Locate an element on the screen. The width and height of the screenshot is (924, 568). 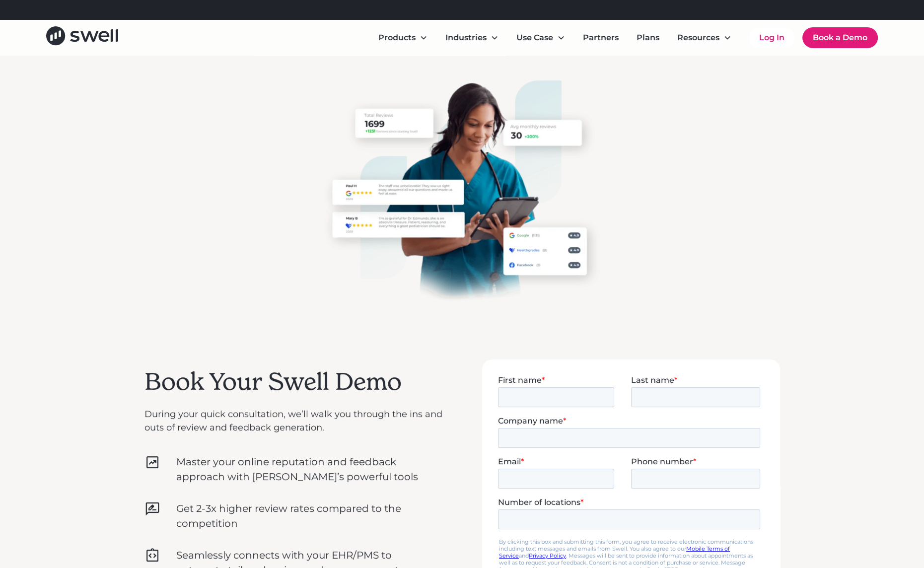
a: Book a Demo is located at coordinates (840, 38).